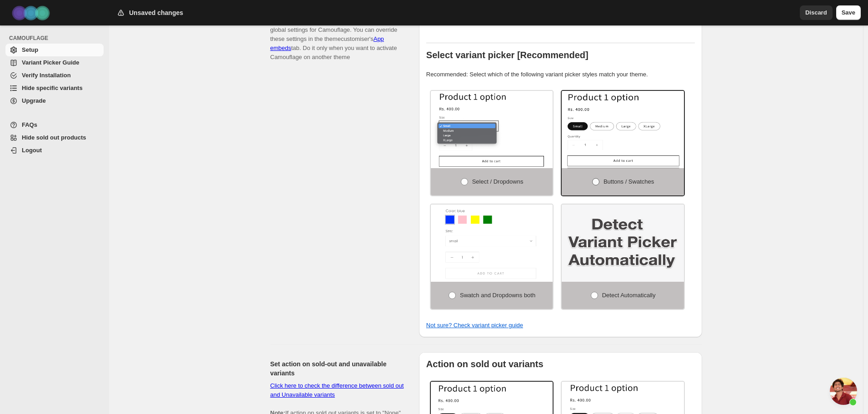 This screenshot has height=414, width=868. I want to click on b: Action on sold out variants, so click(485, 365).